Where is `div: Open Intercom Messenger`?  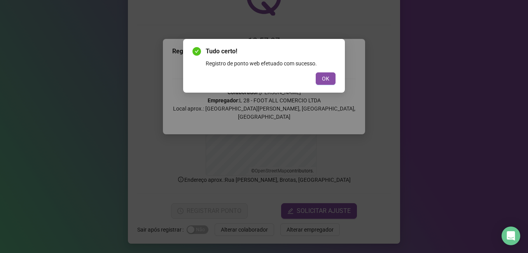
div: Open Intercom Messenger is located at coordinates (511, 236).